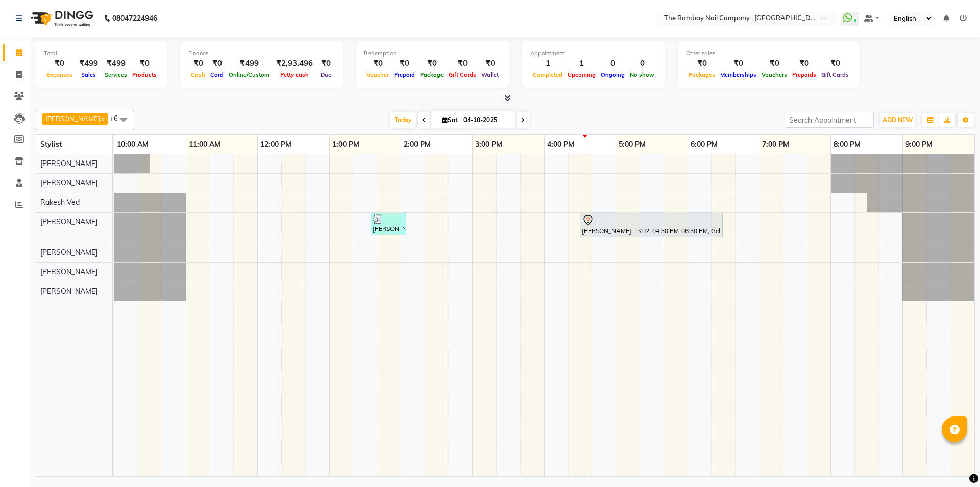  Describe the element at coordinates (102, 53) in the screenshot. I see `div: Total` at that location.